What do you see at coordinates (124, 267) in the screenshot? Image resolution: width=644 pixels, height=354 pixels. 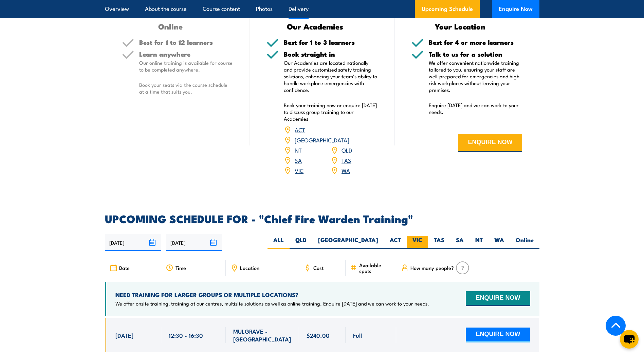 I see `span: Date` at bounding box center [124, 267].